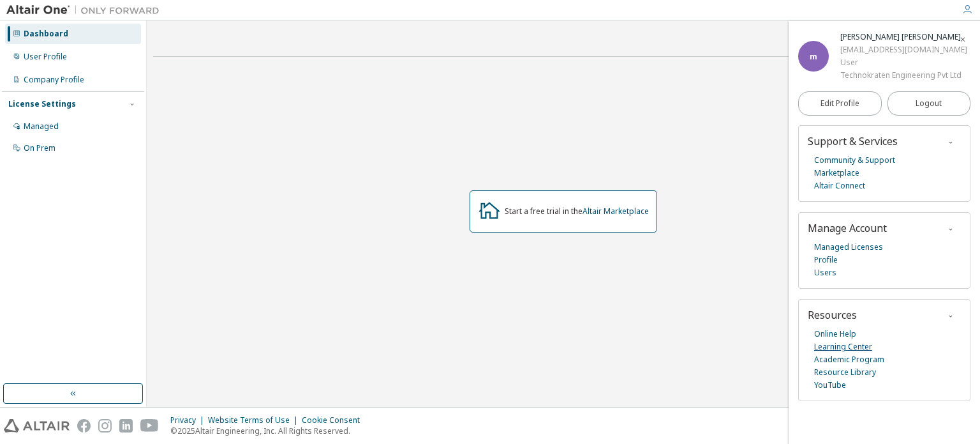 Image resolution: width=980 pixels, height=444 pixels. Describe the element at coordinates (126, 425) in the screenshot. I see `img: linkedin.svg` at that location.